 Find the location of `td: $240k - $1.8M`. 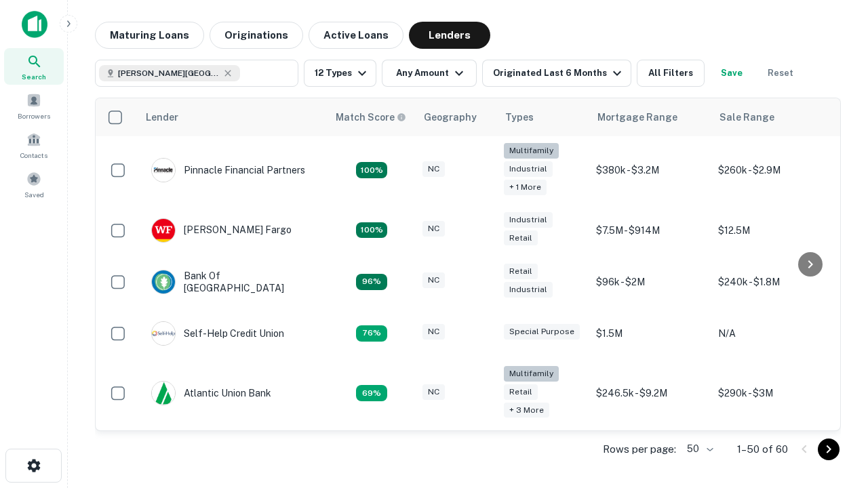

td: $240k - $1.8M is located at coordinates (772, 282).